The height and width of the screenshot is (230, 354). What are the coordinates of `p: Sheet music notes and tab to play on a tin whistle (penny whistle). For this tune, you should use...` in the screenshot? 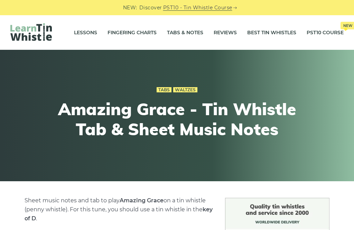 It's located at (120, 210).